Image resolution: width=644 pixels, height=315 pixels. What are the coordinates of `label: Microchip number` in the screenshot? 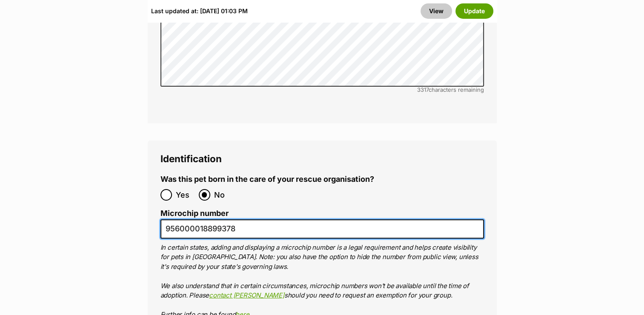 It's located at (322, 213).